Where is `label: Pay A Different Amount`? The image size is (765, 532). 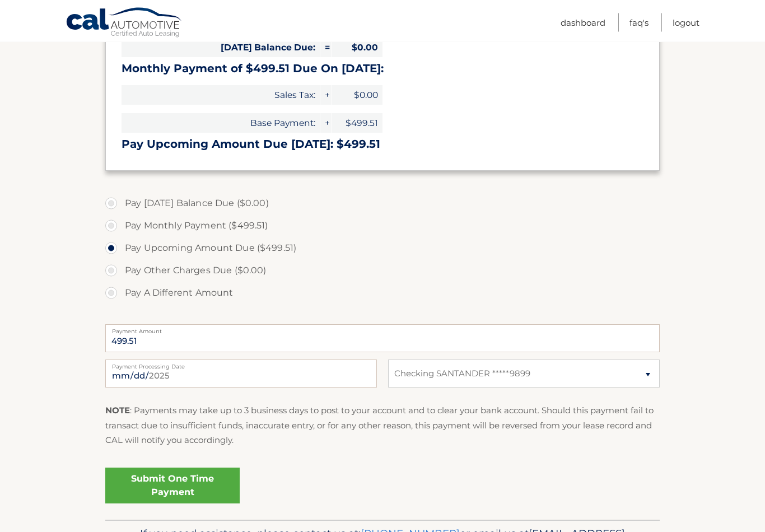
label: Pay A Different Amount is located at coordinates (382, 294).